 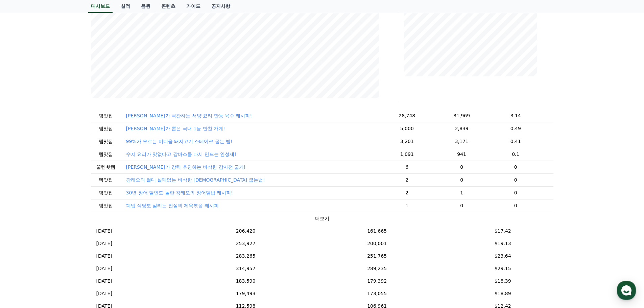 I want to click on td: 251,765, so click(x=377, y=256).